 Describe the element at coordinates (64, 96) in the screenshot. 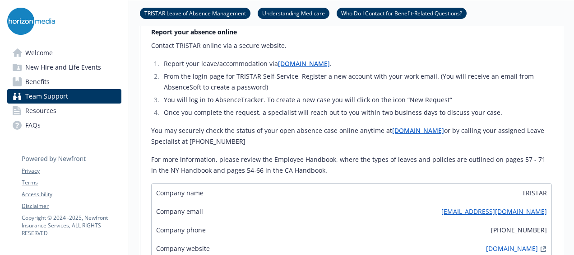

I see `a: Team Support` at that location.